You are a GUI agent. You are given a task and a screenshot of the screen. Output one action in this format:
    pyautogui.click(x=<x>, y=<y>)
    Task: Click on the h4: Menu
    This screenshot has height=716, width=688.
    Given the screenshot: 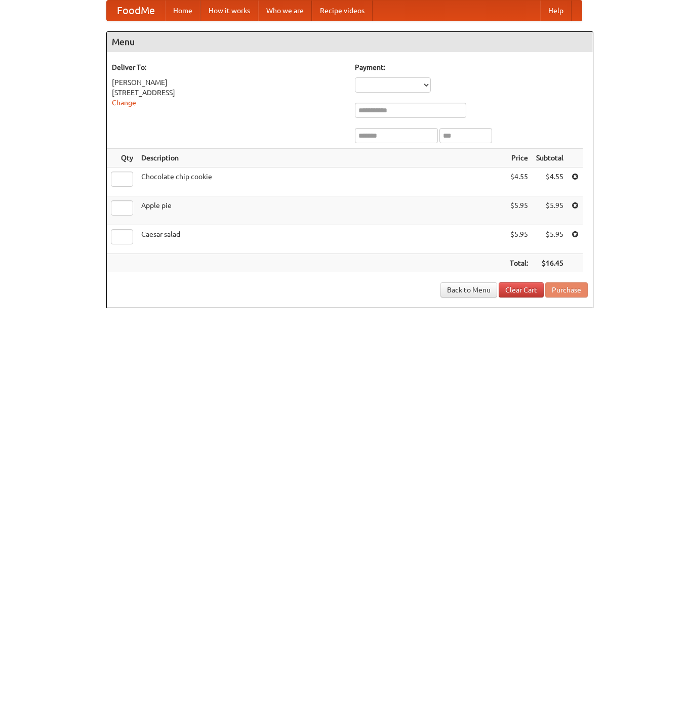 What is the action you would take?
    pyautogui.click(x=350, y=42)
    